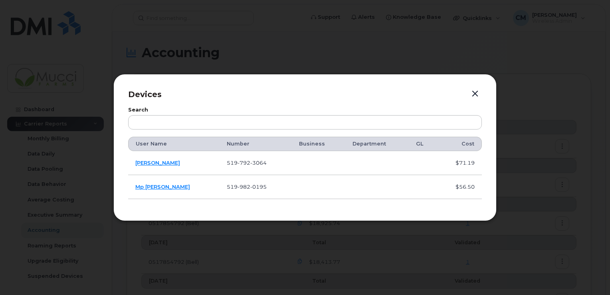 Image resolution: width=610 pixels, height=295 pixels. What do you see at coordinates (258, 186) in the screenshot?
I see `span: 0195` at bounding box center [258, 186].